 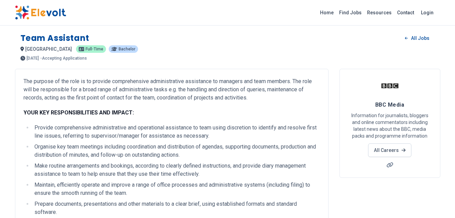 I want to click on div: Chat Widget, so click(x=438, y=202).